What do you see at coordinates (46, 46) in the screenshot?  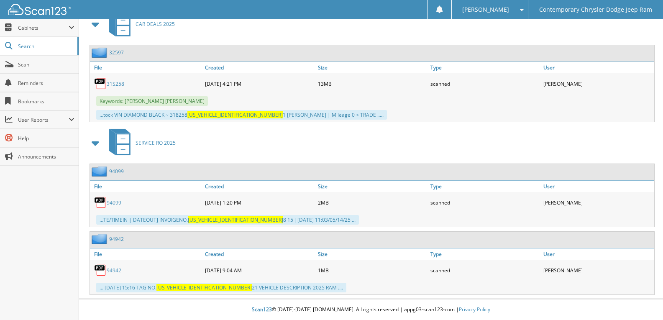 I see `span: Search` at bounding box center [46, 46].